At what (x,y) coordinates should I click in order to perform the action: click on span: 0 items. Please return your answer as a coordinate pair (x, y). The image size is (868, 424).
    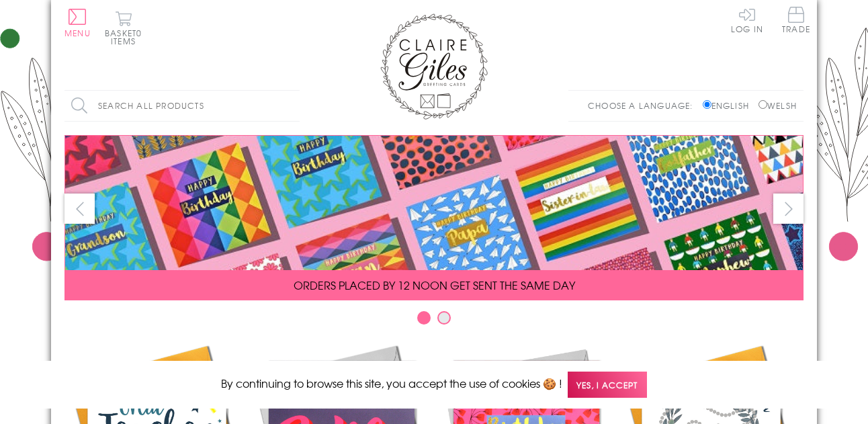
    Looking at the image, I should click on (126, 37).